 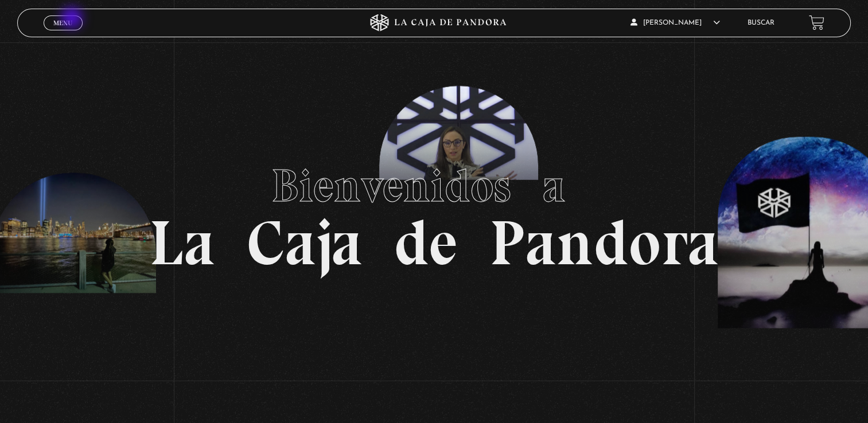 I want to click on a: View your shopping cart, so click(x=816, y=23).